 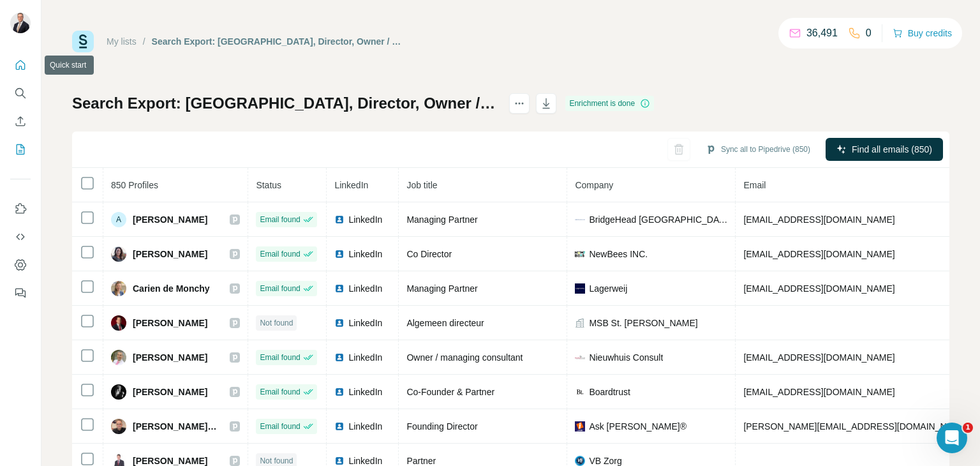 What do you see at coordinates (885, 149) in the screenshot?
I see `button: Find all emails (850)` at bounding box center [885, 149].